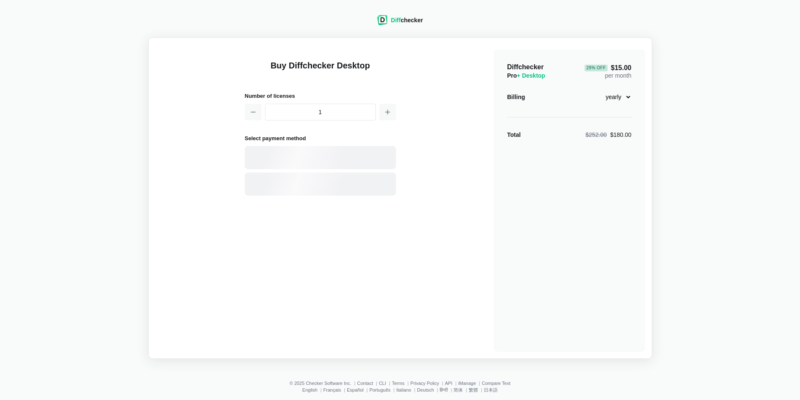  Describe the element at coordinates (514, 135) in the screenshot. I see `strong: Total` at that location.